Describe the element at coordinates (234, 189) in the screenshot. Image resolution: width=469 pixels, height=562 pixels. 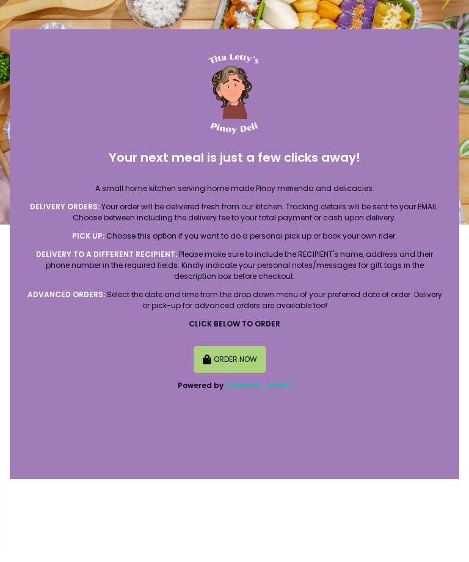
I see `div: A small home kitchen serving home made Pinoy merienda and delicacies.` at that location.